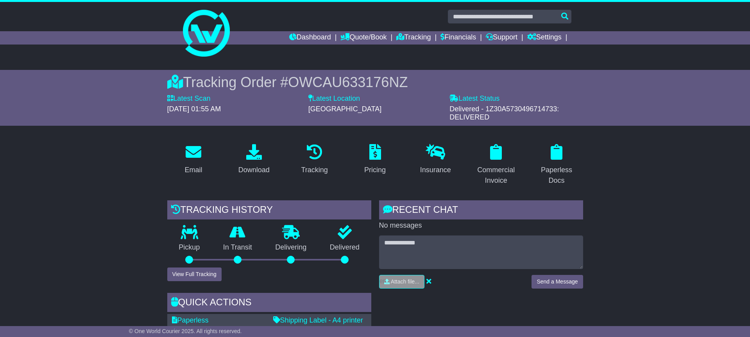 The width and height of the screenshot is (750, 337). What do you see at coordinates (314, 170) in the screenshot?
I see `div: Tracking` at bounding box center [314, 170].